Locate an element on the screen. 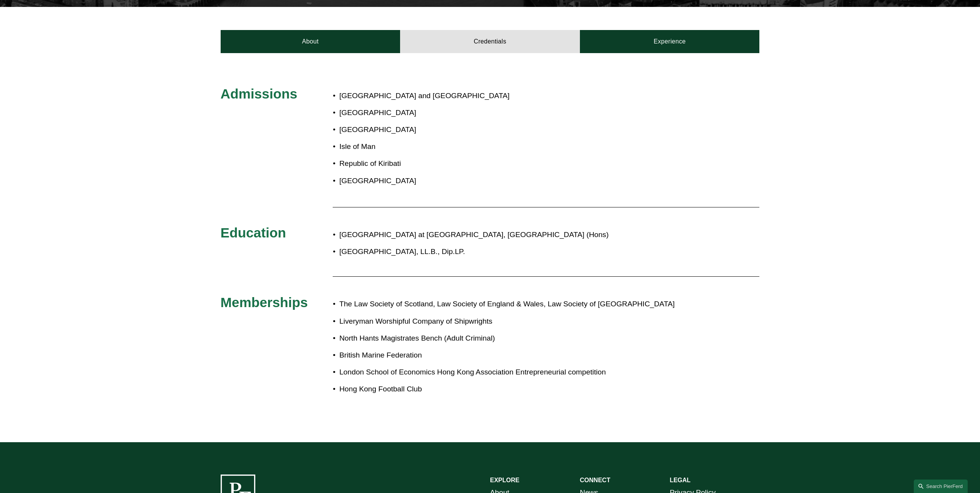 This screenshot has width=980, height=493. a: Search this site is located at coordinates (941, 486).